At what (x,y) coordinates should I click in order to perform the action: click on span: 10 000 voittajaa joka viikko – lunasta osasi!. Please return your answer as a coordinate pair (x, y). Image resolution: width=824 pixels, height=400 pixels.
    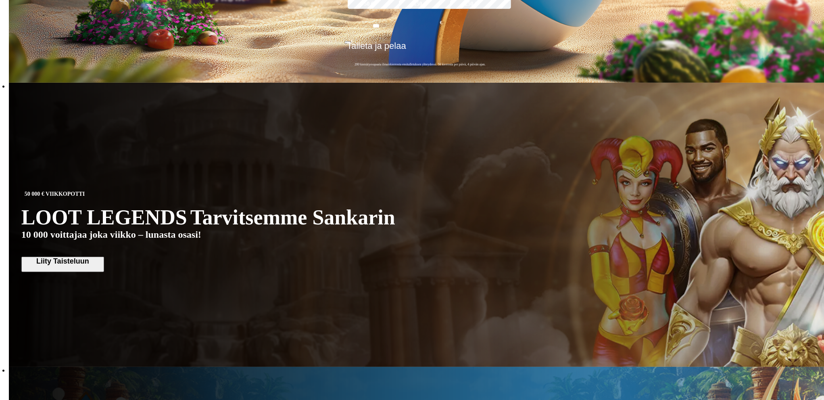
    Looking at the image, I should click on (111, 234).